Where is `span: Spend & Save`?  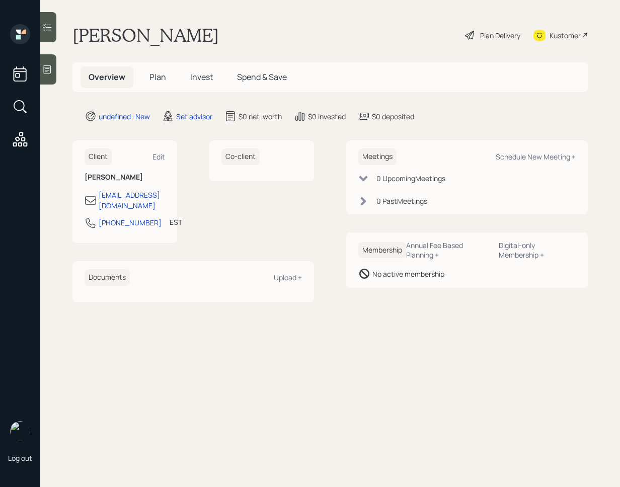
span: Spend & Save is located at coordinates (262, 77).